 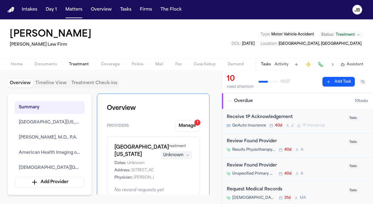 What do you see at coordinates (51, 83) in the screenshot?
I see `button: Timeline View` at bounding box center [51, 83].